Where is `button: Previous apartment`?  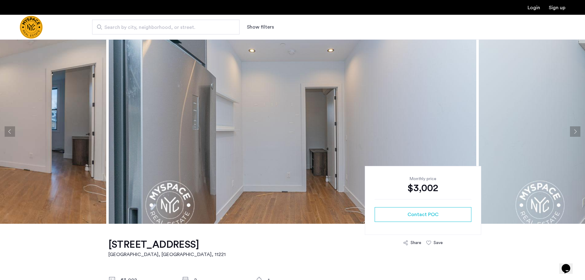 button: Previous apartment is located at coordinates (10, 131).